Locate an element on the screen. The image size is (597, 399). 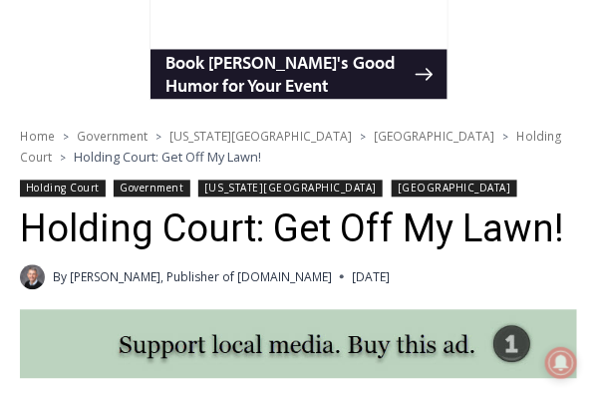
span: By is located at coordinates (60, 277).